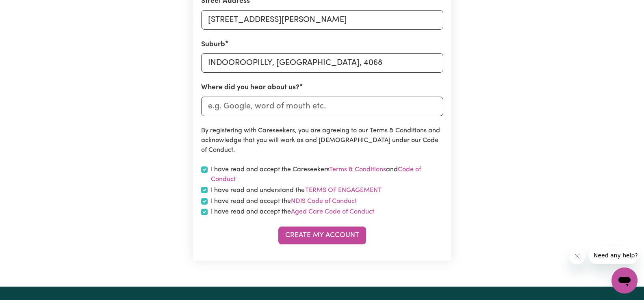 The height and width of the screenshot is (300, 644). Describe the element at coordinates (327, 175) in the screenshot. I see `label: I have read and accept the Careseekers and` at that location.